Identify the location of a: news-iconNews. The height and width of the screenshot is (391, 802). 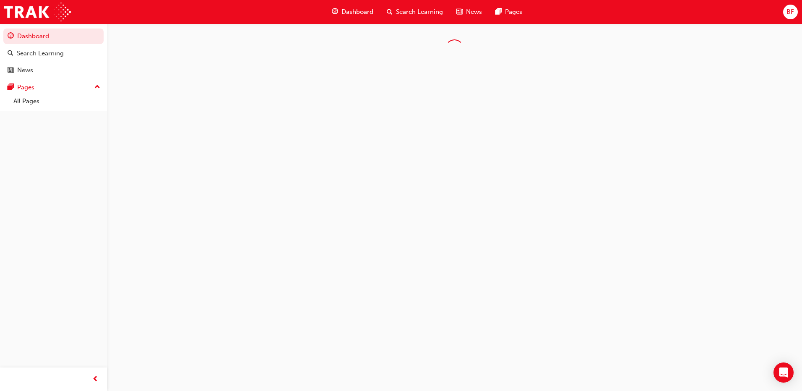
(469, 12).